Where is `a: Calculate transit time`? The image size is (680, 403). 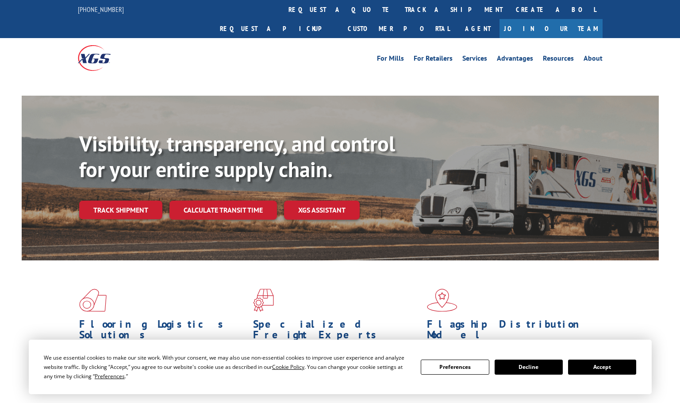 a: Calculate transit time is located at coordinates (223, 210).